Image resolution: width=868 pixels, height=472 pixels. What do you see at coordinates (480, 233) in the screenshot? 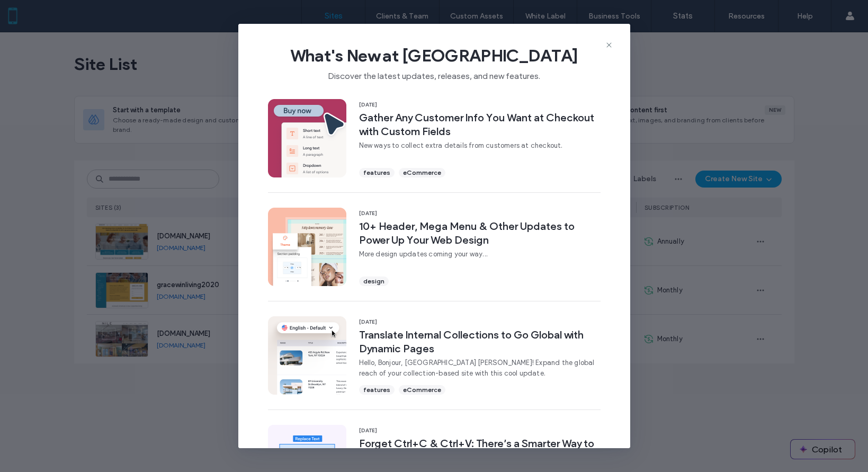
I see `span: 10+ Header, Mega Menu & Other Updates to Power Up Your Web Design` at bounding box center [480, 233].